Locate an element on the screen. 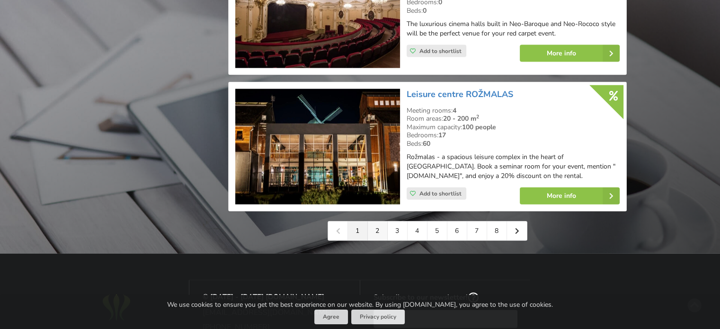 The height and width of the screenshot is (329, 720). p: Subscribe to our newsletter! is located at coordinates (445, 298).